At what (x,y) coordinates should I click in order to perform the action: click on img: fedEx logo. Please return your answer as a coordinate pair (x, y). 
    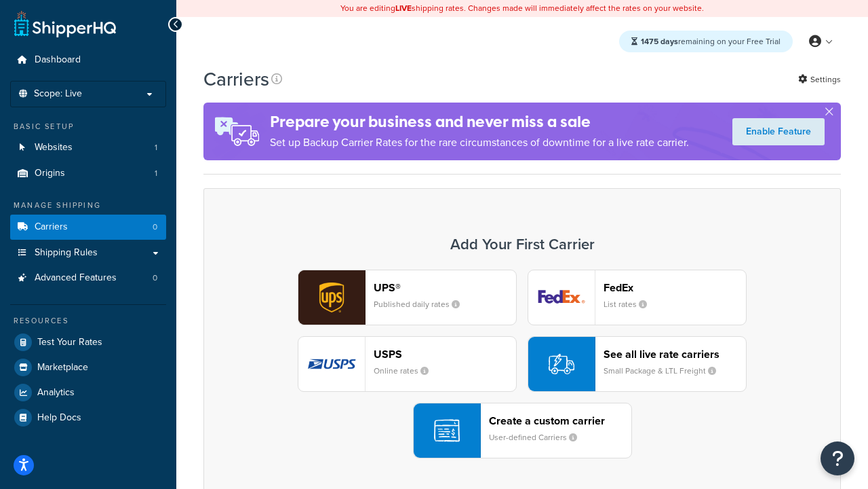
    Looking at the image, I should click on (562, 297).